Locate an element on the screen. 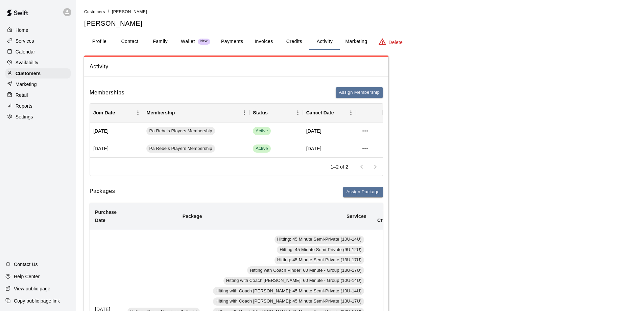 This screenshot has height=311, width=644. p: Settings is located at coordinates (24, 117).